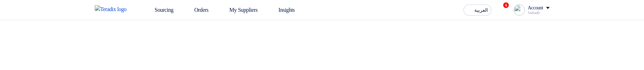 This screenshot has width=644, height=70. Describe the element at coordinates (196, 10) in the screenshot. I see `a: Orders` at that location.